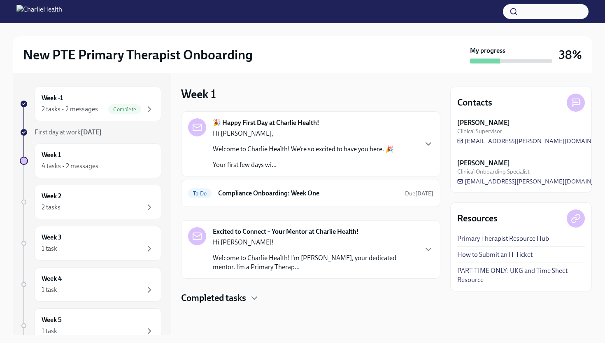 The height and width of the screenshot is (343, 605). Describe the element at coordinates (91, 202) in the screenshot. I see `a: Week 22 tasks` at that location.